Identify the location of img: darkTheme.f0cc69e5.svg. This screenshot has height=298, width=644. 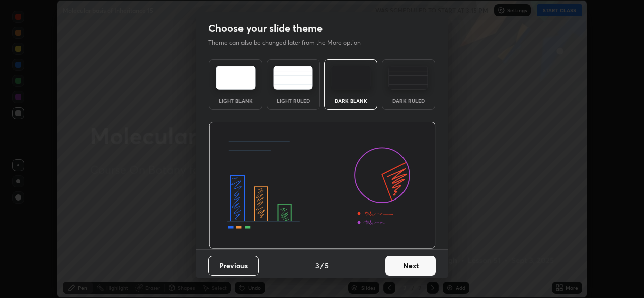
(350, 78).